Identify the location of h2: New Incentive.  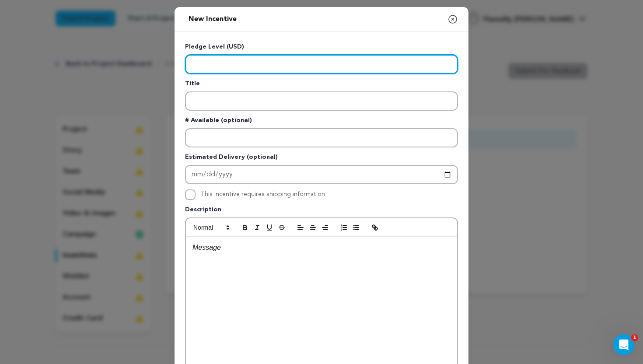
(213, 19).